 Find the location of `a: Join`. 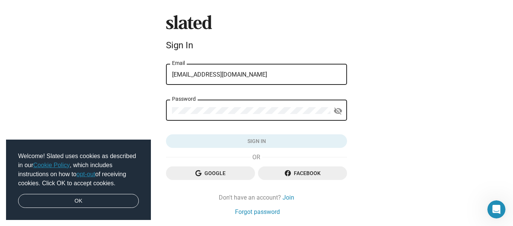

a: Join is located at coordinates (288, 197).